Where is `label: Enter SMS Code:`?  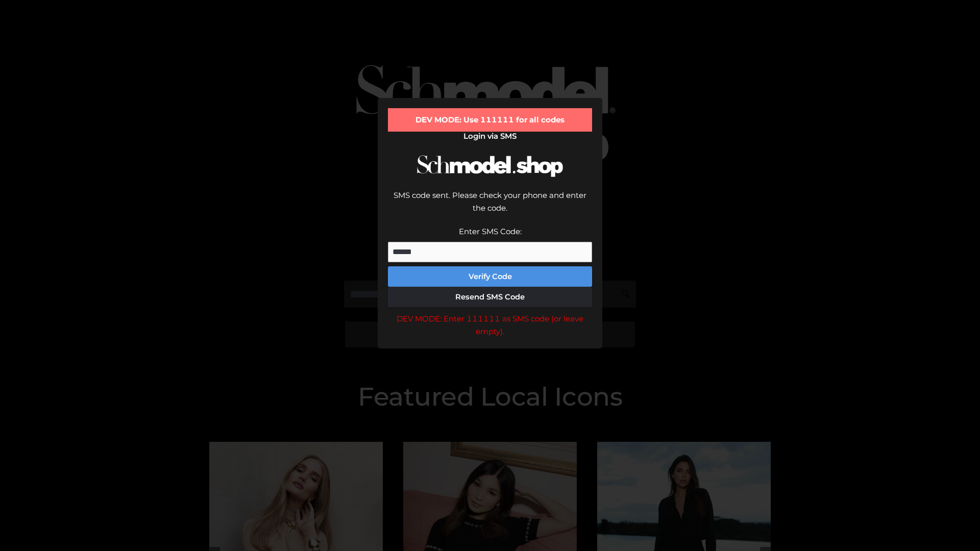 label: Enter SMS Code: is located at coordinates (490, 231).